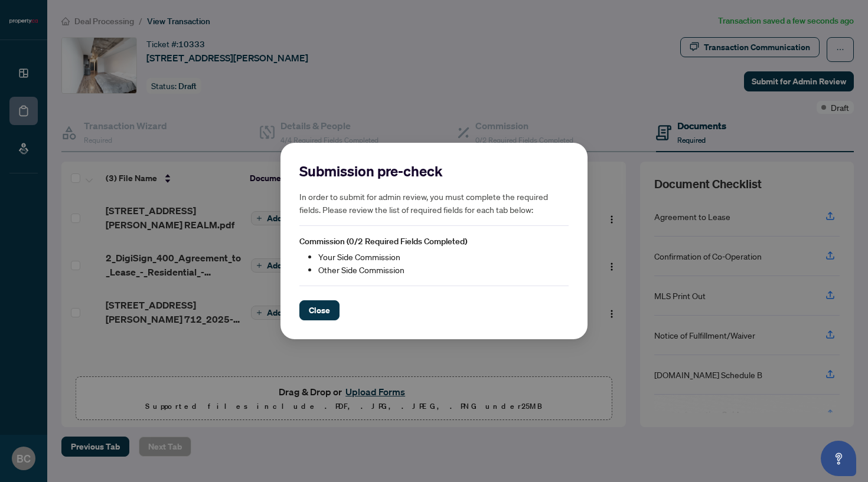 The height and width of the screenshot is (482, 868). I want to click on span: Close, so click(319, 310).